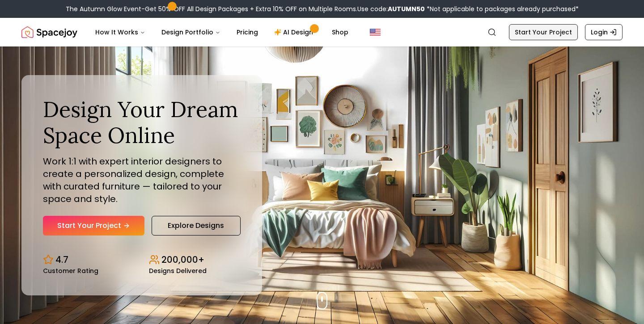  I want to click on small: Designs Delivered, so click(177, 271).